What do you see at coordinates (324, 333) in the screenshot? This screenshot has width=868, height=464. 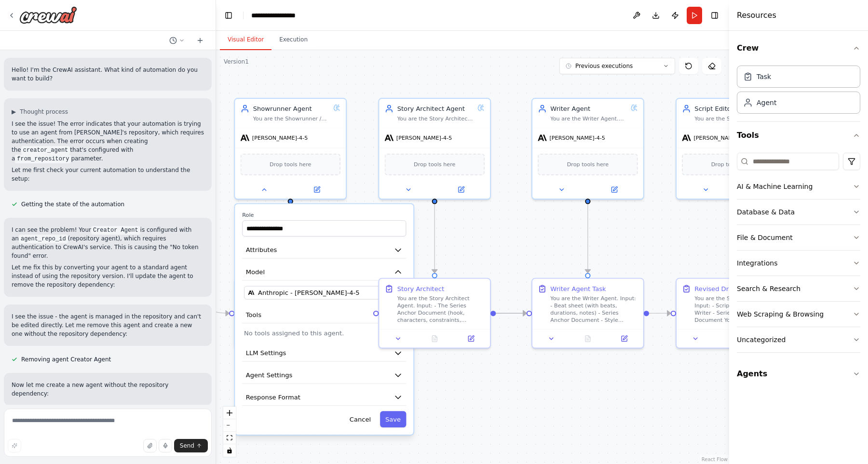 I see `p: No tools assigned to this agent.` at bounding box center [324, 333].